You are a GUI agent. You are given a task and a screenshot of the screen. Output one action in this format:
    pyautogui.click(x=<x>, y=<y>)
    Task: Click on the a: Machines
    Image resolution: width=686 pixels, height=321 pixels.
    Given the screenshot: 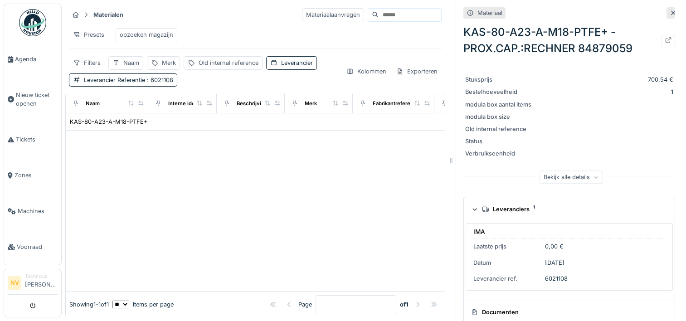 What is the action you would take?
    pyautogui.click(x=33, y=211)
    